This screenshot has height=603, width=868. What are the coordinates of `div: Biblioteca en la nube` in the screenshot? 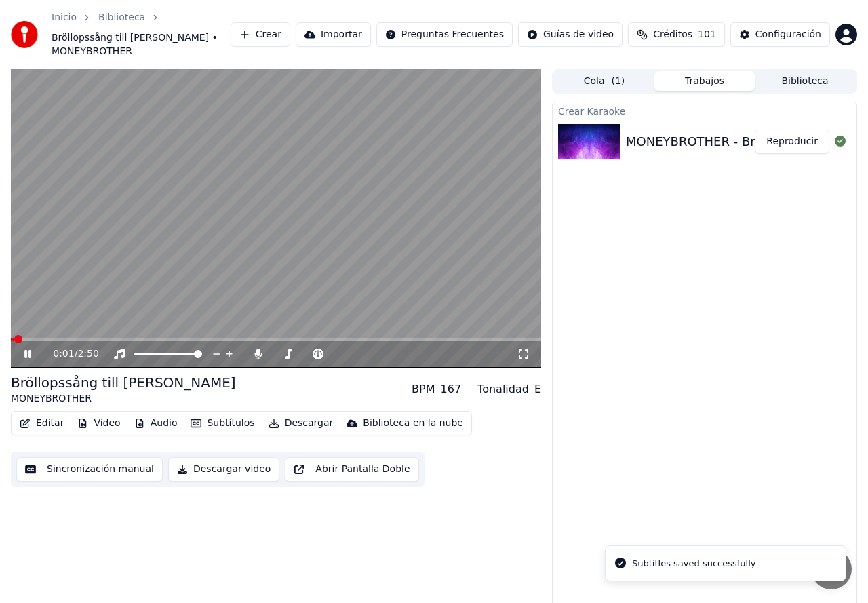 It's located at (413, 423).